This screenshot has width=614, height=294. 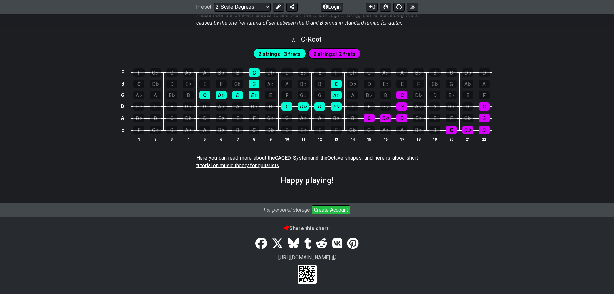 I want to click on th: 11, so click(x=303, y=139).